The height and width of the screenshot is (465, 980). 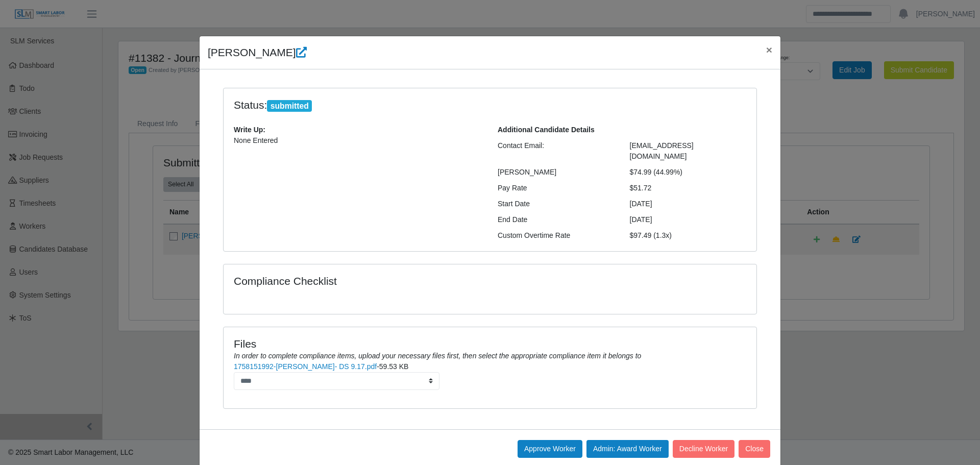 I want to click on button: Close, so click(x=769, y=50).